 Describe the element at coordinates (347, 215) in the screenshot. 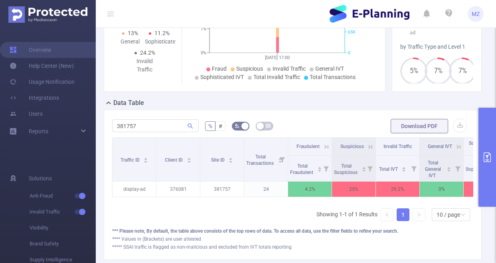

I see `li: Showing 1-1 of 1 Results` at that location.